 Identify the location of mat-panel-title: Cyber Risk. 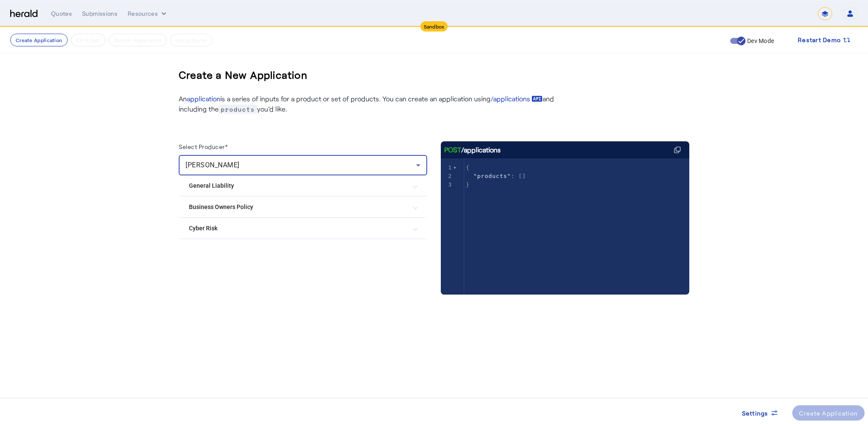
(298, 228).